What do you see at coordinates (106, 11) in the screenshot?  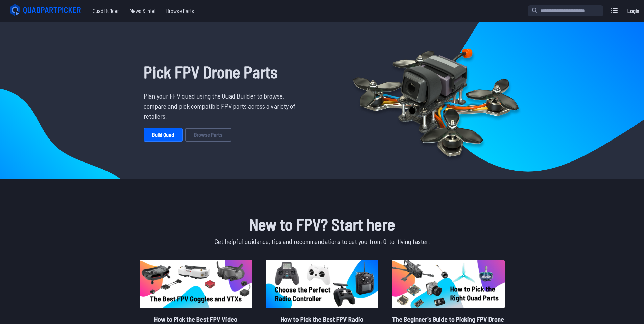 I see `a: Quad Builder` at bounding box center [106, 11].